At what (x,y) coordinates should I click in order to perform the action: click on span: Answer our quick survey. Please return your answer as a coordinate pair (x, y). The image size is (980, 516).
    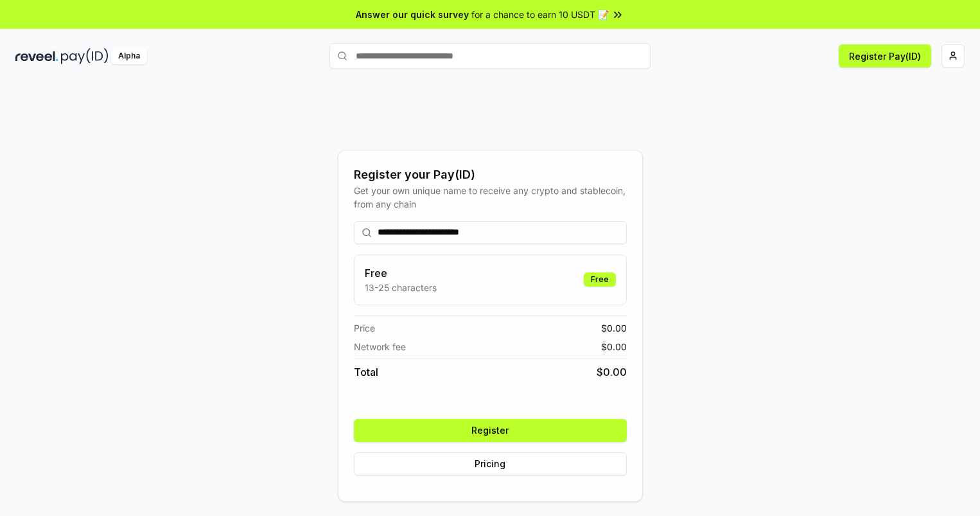
    Looking at the image, I should click on (413, 14).